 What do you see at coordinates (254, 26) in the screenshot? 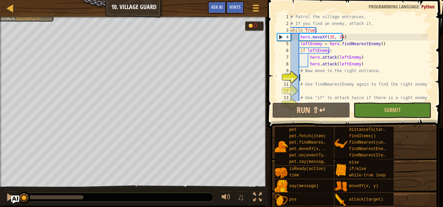
I see `div: Team 'humans' has 0 gold.` at bounding box center [254, 26].